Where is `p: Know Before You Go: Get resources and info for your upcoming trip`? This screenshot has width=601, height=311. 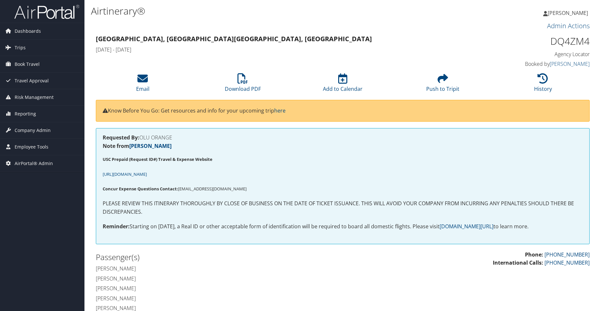
p: Know Before You Go: Get resources and info for your upcoming trip is located at coordinates (343, 111).